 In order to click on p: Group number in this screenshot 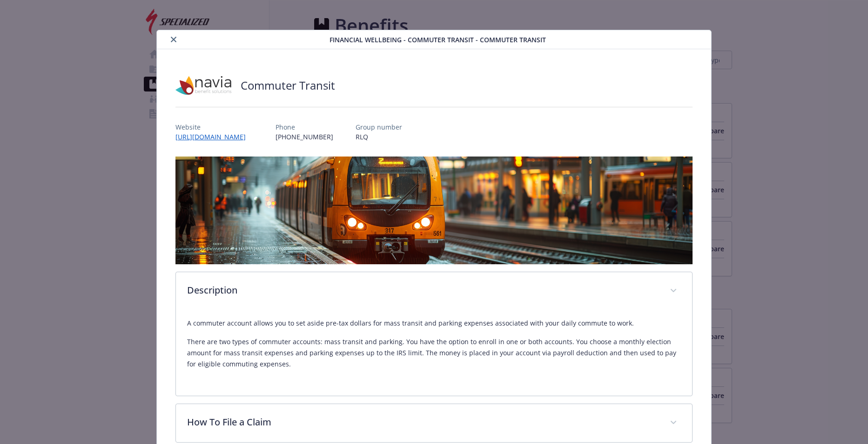, I will do `click(379, 127)`.